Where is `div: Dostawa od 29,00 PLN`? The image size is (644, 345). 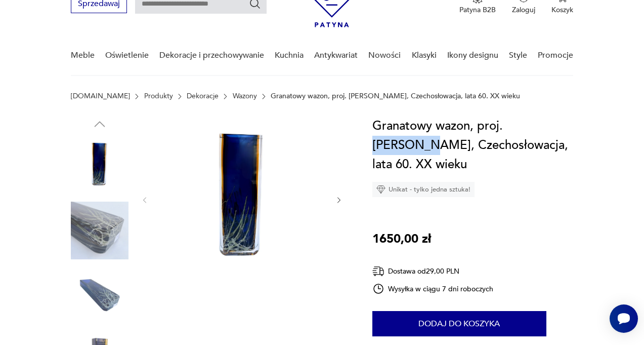
div: Dostawa od 29,00 PLN is located at coordinates (433, 271).